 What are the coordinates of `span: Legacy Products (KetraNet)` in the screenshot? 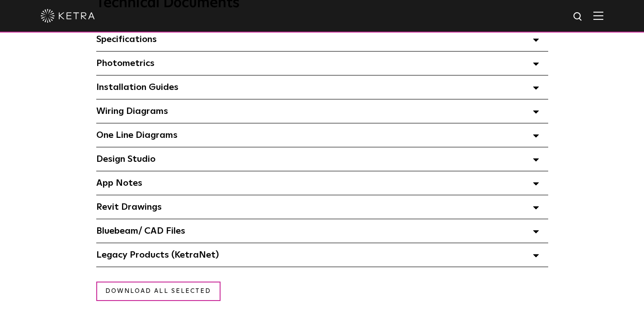 It's located at (158, 254).